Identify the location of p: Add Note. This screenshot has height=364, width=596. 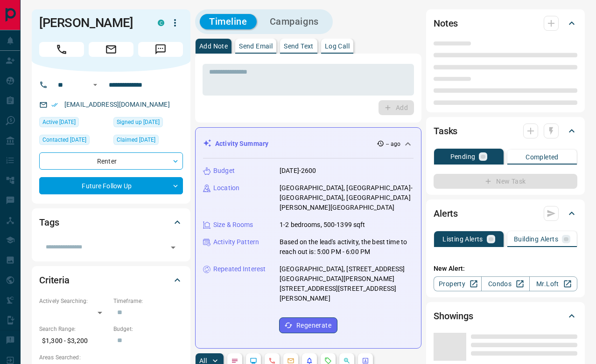
(214, 46).